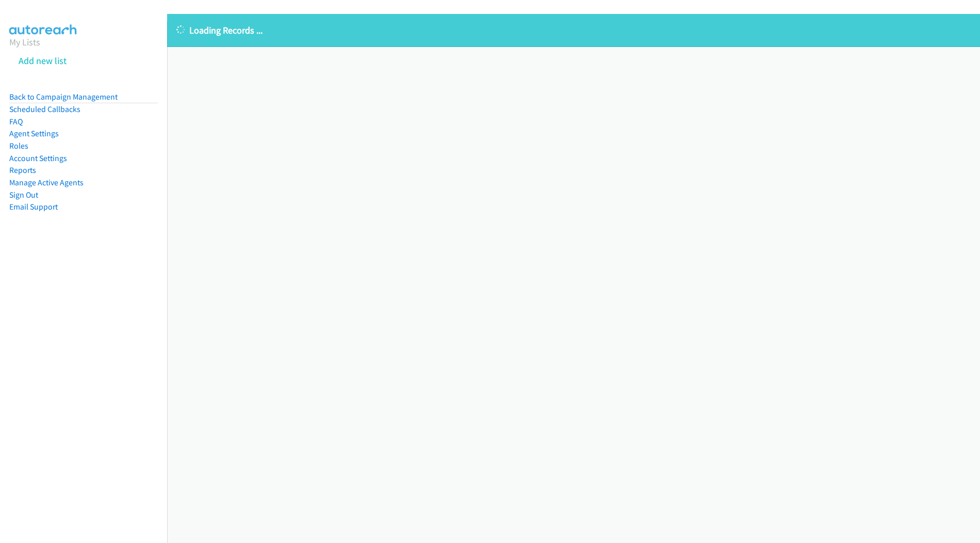  Describe the element at coordinates (23, 170) in the screenshot. I see `a: Reports` at that location.